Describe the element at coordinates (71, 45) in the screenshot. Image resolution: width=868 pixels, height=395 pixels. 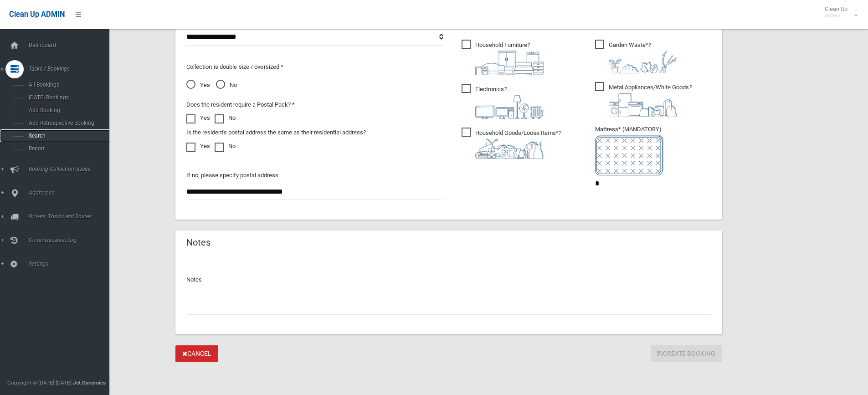
I see `span: Dashboard` at that location.